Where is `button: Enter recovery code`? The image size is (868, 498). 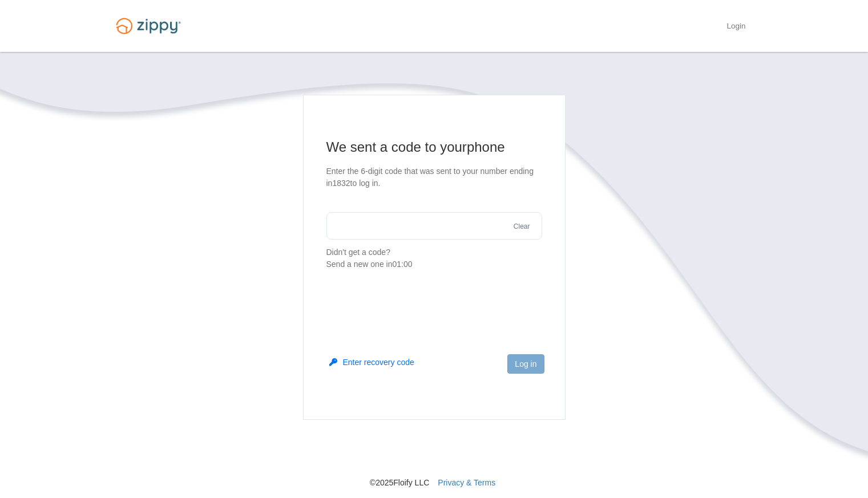
button: Enter recovery code is located at coordinates (371, 362).